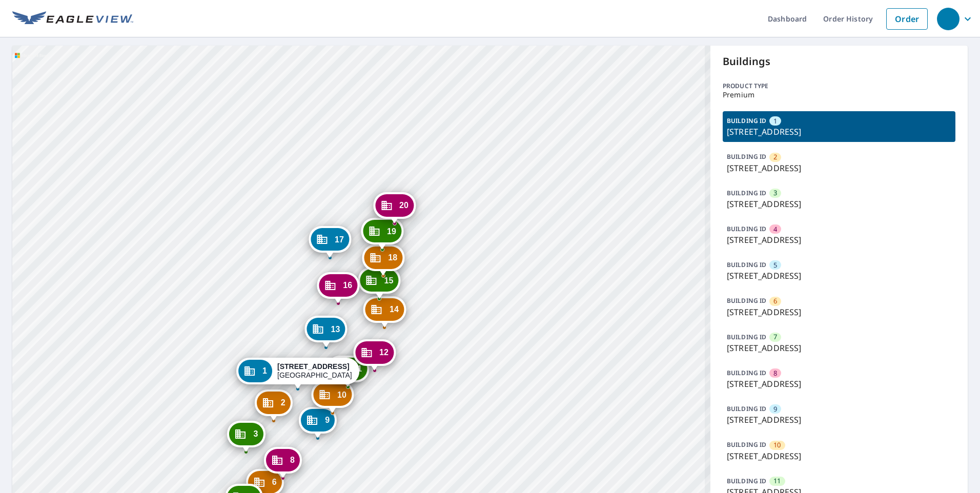  I want to click on div: Dropped pin, building 10, Commercial property, 29 Harbour Green Dr Key Largo, FL 33037, so click(332, 397).